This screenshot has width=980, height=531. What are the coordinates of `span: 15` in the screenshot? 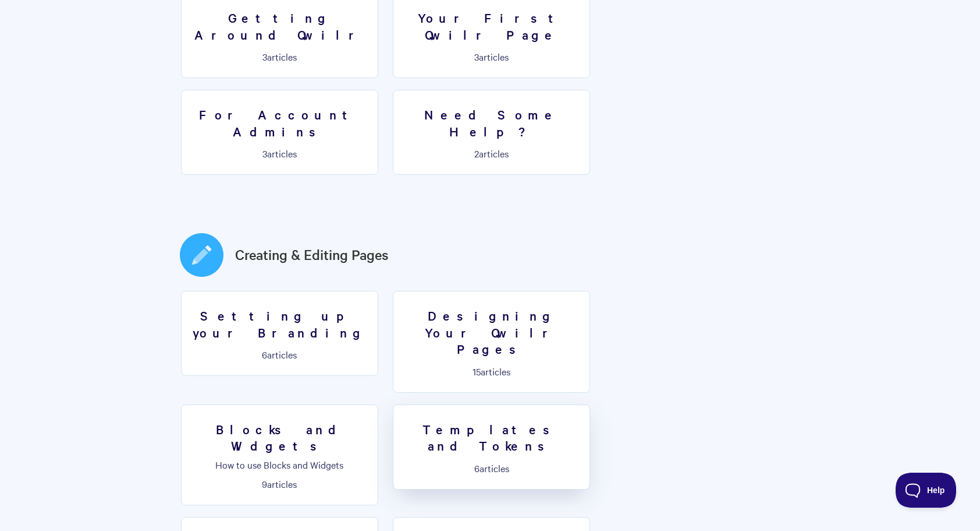 It's located at (477, 371).